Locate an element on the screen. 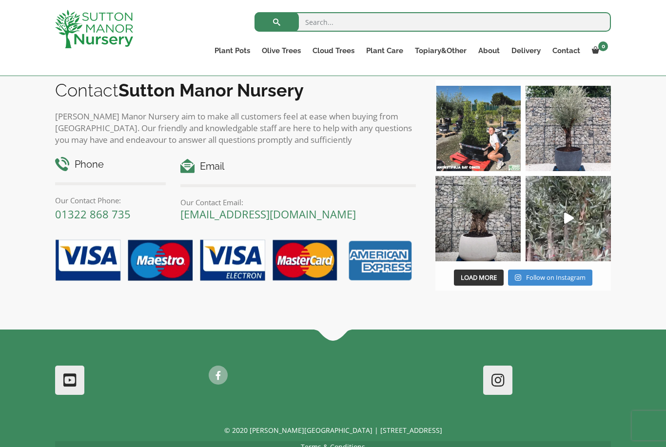  p: Our Contact Email: is located at coordinates (298, 202).